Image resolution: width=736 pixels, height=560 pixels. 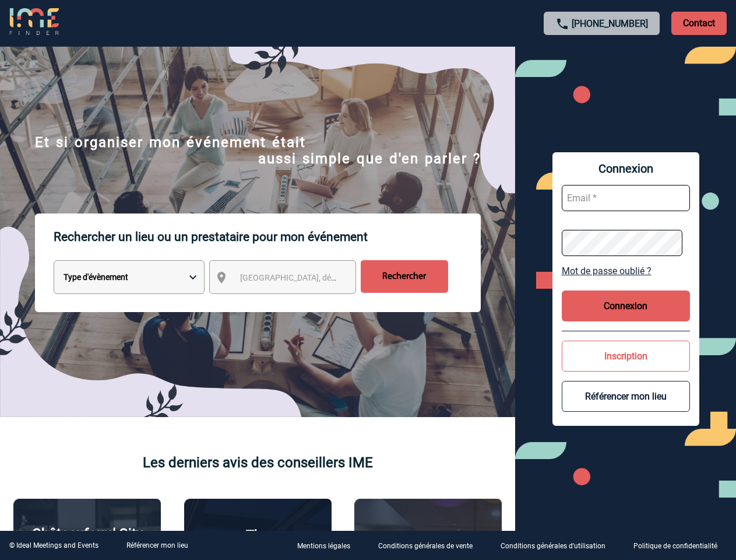 What do you see at coordinates (627, 355) in the screenshot?
I see `button: Inscription` at bounding box center [627, 355].